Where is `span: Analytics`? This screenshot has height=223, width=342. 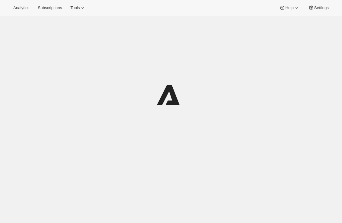 span: Analytics is located at coordinates (21, 8).